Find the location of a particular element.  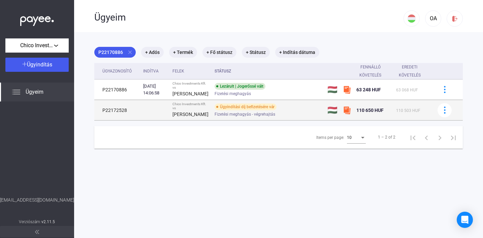

button: HU is located at coordinates (412, 19).